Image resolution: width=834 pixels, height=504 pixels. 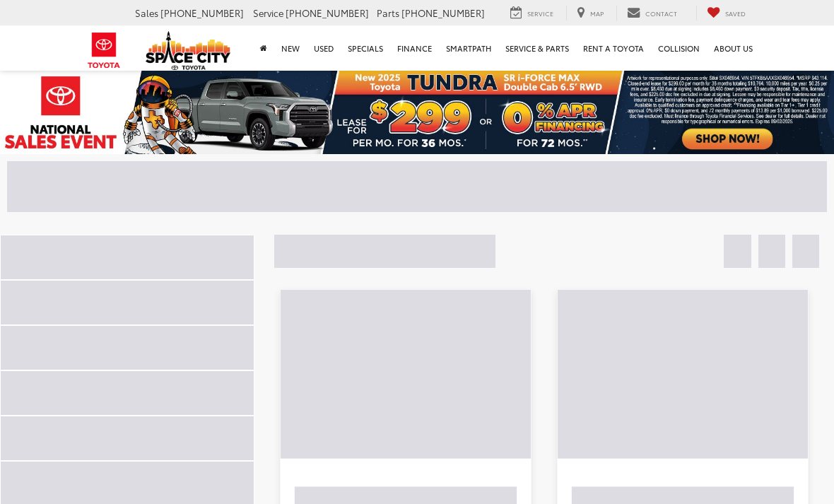 I want to click on img: Space City Toyota, so click(x=188, y=50).